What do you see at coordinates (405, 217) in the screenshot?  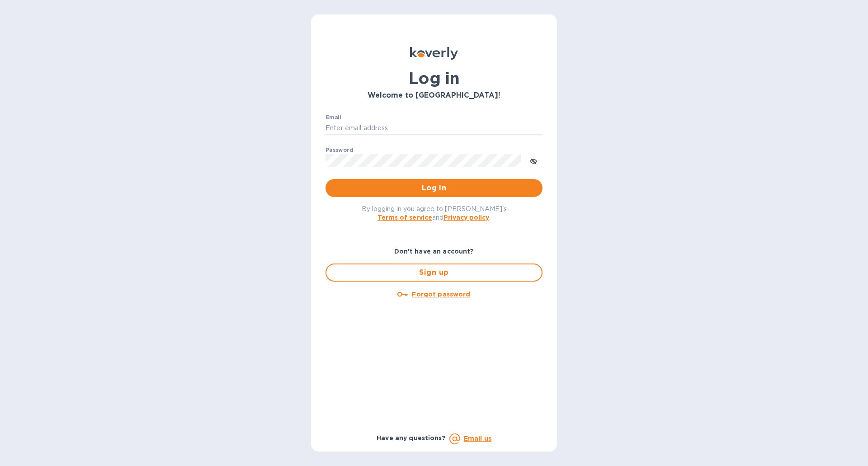 I see `a: Terms of service` at bounding box center [405, 217].